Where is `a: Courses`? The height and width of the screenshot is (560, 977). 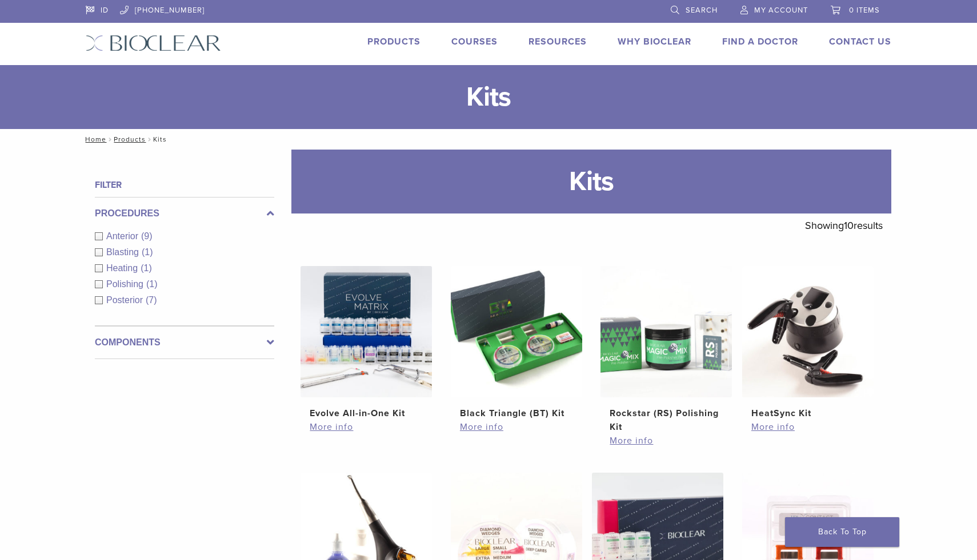 a: Courses is located at coordinates (474, 42).